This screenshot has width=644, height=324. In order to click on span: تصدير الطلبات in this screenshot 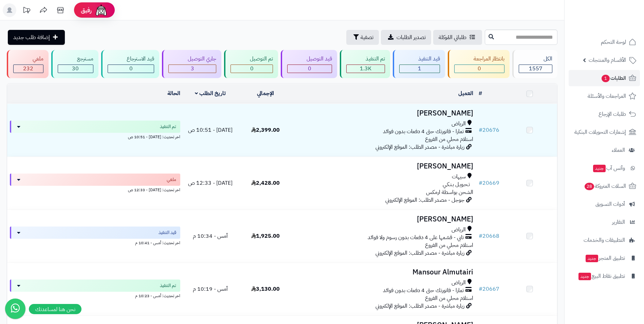, I will do `click(411, 37)`.